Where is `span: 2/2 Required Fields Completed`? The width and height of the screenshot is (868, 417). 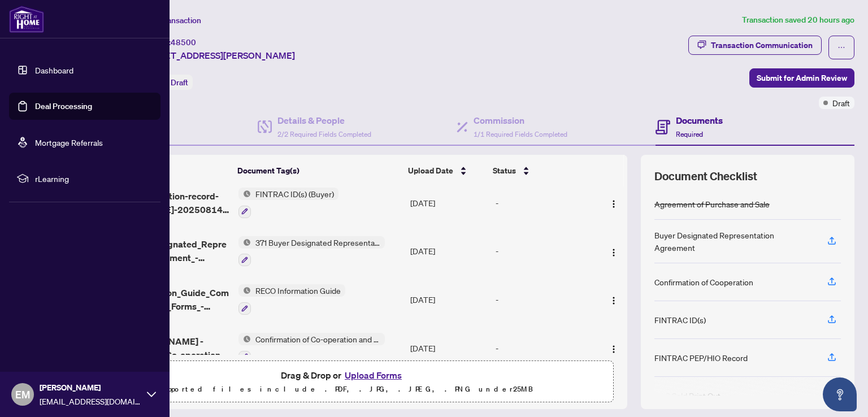
span: 2/2 Required Fields Completed is located at coordinates (324, 134).